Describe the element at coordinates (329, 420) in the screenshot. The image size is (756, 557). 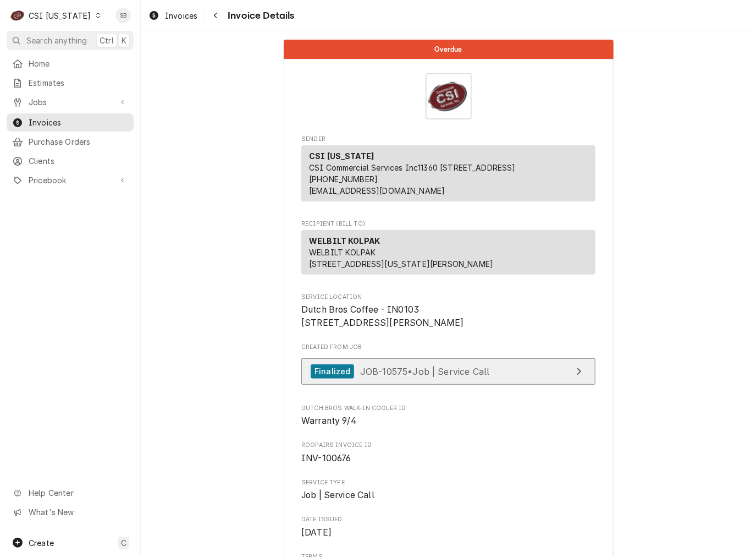
I see `span: Warranty 9/4` at that location.